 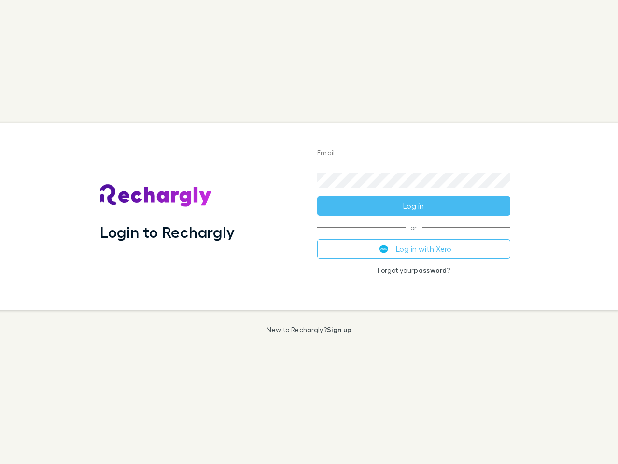 What do you see at coordinates (339, 329) in the screenshot?
I see `a: Sign up` at bounding box center [339, 329].